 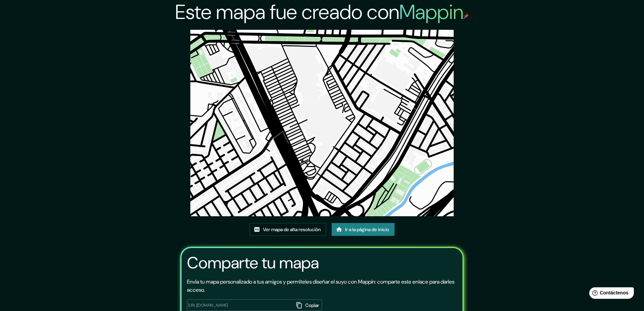 What do you see at coordinates (291, 230) in the screenshot?
I see `font: Ver mapa de alta resolución` at bounding box center [291, 230].